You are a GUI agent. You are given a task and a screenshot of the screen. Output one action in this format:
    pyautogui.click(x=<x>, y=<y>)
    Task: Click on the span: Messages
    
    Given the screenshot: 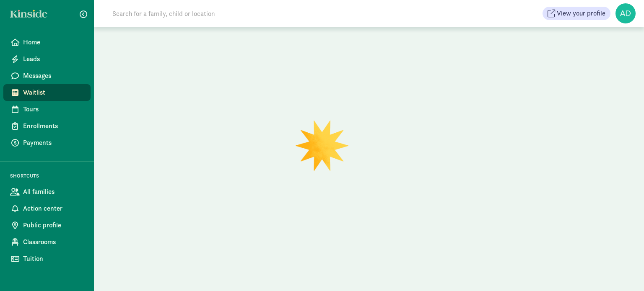 What is the action you would take?
    pyautogui.click(x=53, y=76)
    